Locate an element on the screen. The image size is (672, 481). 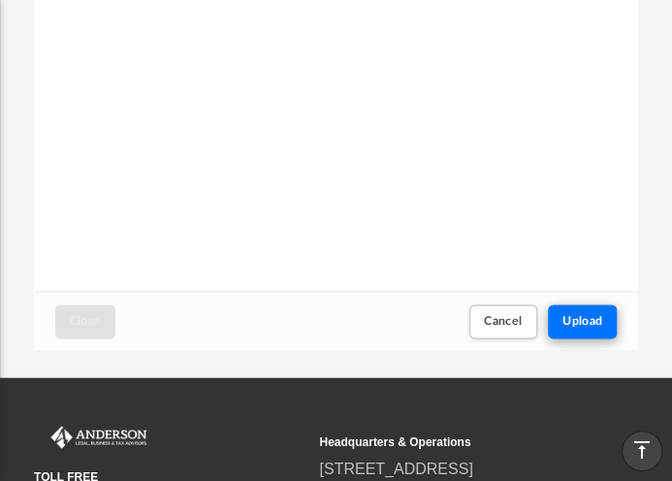
span: Upload is located at coordinates (583, 321).